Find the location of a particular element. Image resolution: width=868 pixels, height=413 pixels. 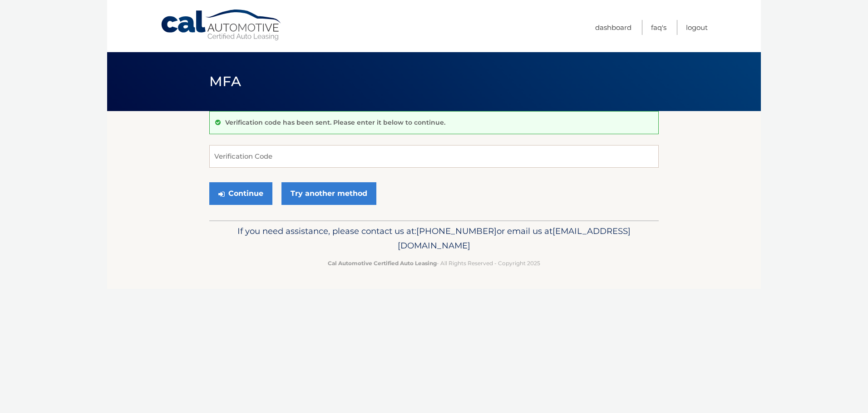

a: Cal Automotive is located at coordinates (221, 25).